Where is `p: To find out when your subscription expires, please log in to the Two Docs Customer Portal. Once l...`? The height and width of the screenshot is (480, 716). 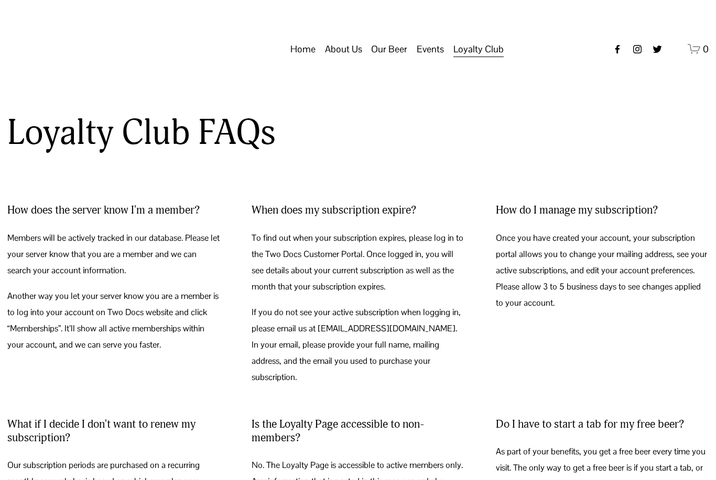 p: To find out when your subscription expires, please log in to the Two Docs Customer Portal. Once l... is located at coordinates (358, 262).